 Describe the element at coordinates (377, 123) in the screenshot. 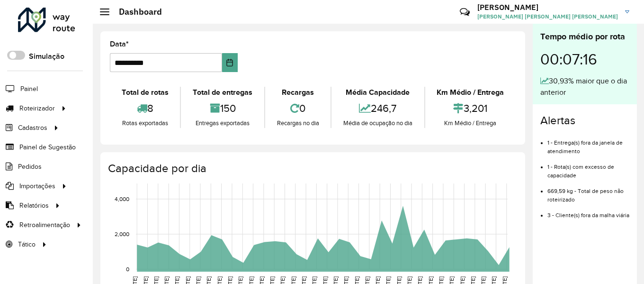

I see `div: Média de ocupação no dia` at that location.